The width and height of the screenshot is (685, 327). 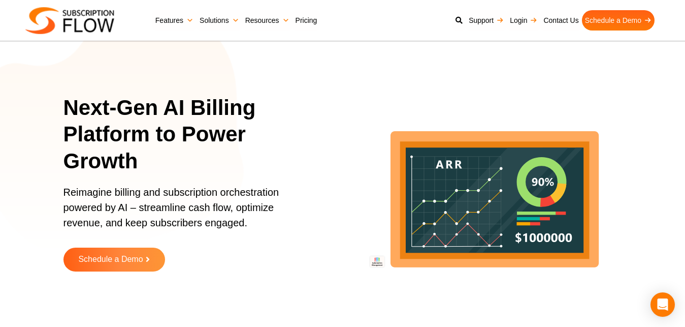 What do you see at coordinates (486, 20) in the screenshot?
I see `a: Support` at bounding box center [486, 20].